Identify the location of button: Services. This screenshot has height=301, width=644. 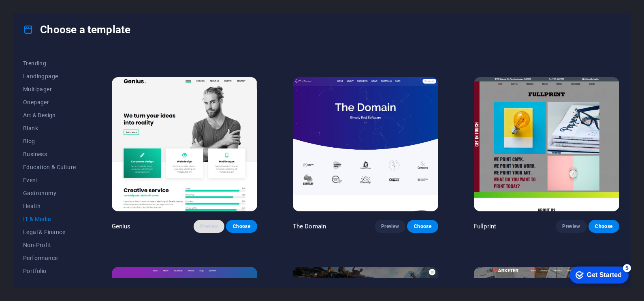
(49, 284).